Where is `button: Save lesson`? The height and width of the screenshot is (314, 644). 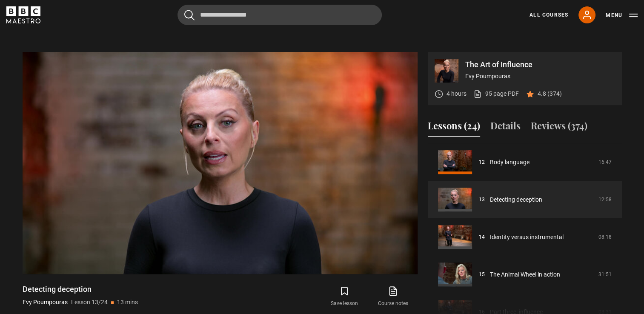
button: Save lesson is located at coordinates (344, 296).